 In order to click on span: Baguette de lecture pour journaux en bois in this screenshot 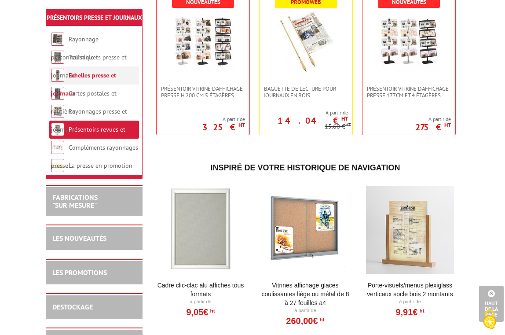, I will do `click(306, 92)`.